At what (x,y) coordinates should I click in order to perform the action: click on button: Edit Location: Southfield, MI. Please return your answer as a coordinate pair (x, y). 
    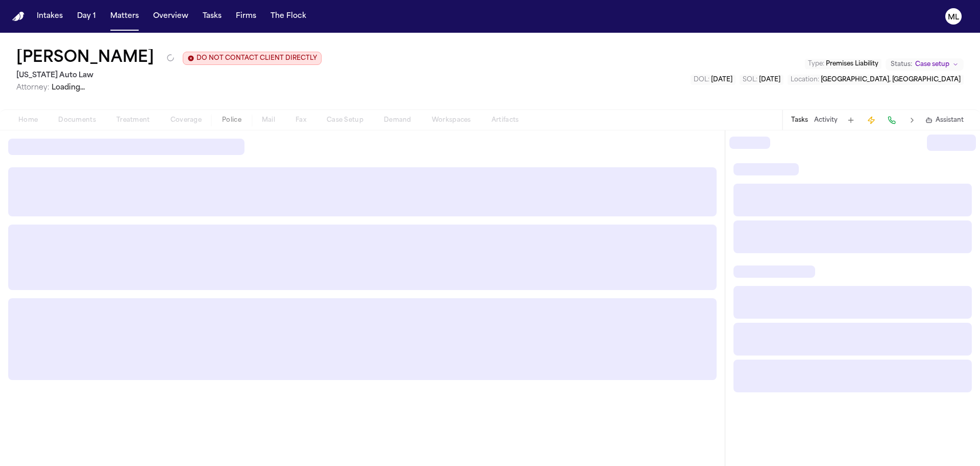
    Looking at the image, I should click on (876, 79).